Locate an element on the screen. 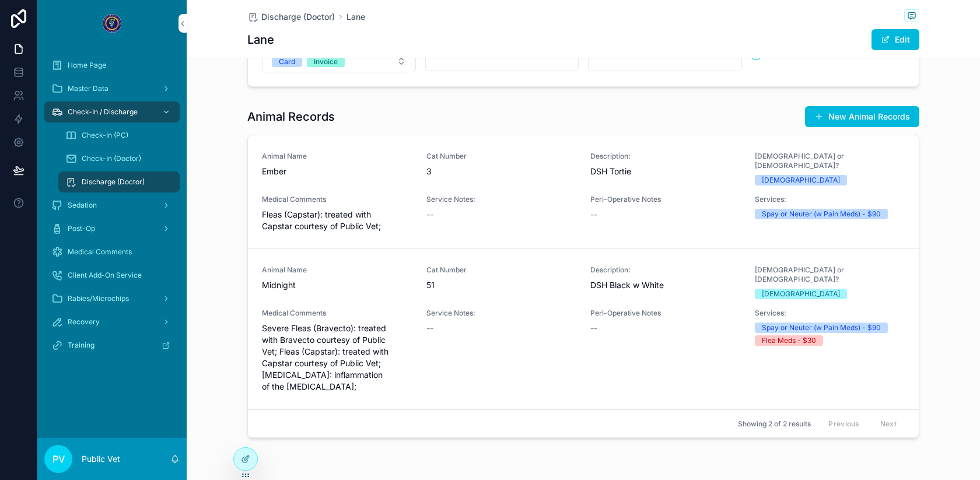  p: Public Vet is located at coordinates (101, 459).